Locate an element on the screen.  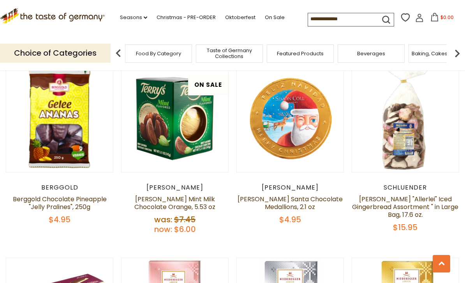
a: Beverages is located at coordinates (371, 53).